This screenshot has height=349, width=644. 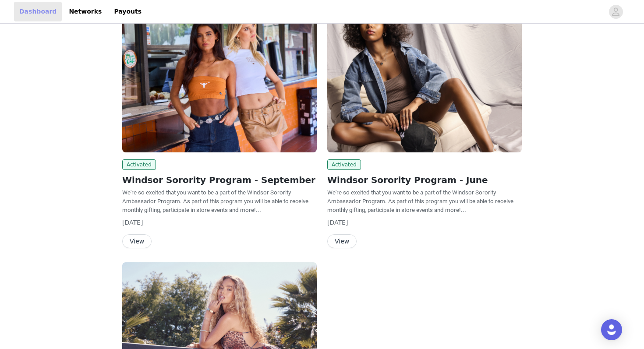 I want to click on div: Open Intercom Messenger, so click(x=612, y=330).